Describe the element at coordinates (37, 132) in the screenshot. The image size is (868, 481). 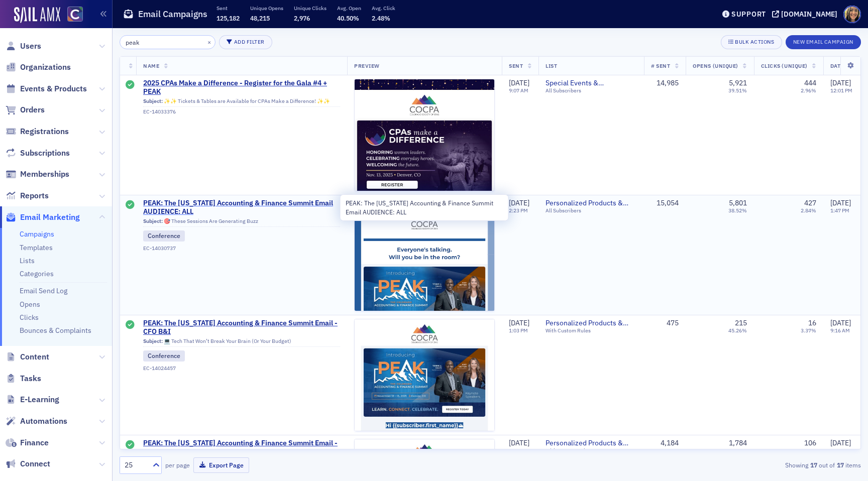
I see `a: Registrations` at that location.